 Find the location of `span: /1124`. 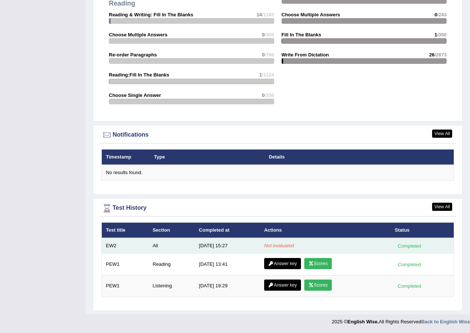

span: /1124 is located at coordinates (268, 75).